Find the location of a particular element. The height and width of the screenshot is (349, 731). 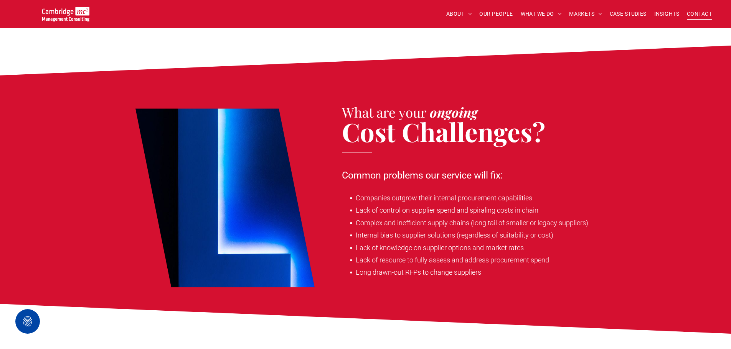

a: ABOUT is located at coordinates (459, 14).